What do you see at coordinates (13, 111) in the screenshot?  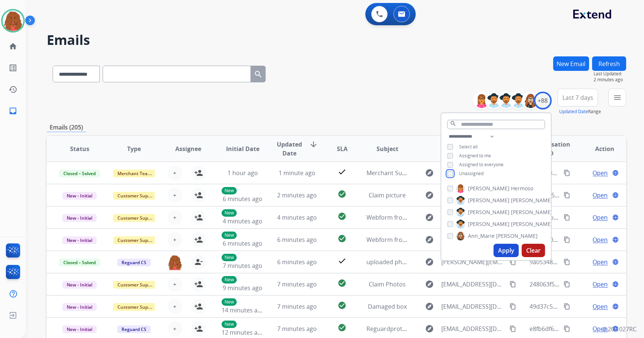 I see `mat-icon: inbox` at bounding box center [13, 111].